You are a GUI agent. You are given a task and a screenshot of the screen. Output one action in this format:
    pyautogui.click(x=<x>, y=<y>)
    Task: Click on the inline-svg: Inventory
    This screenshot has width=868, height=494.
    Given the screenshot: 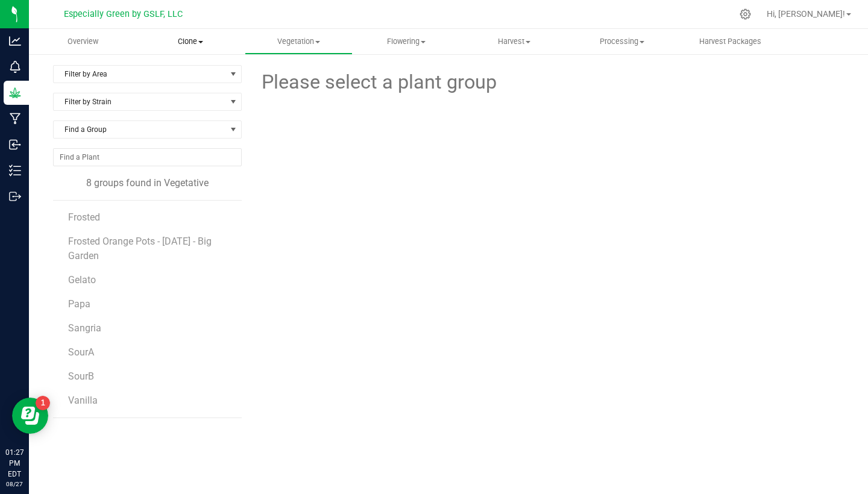 What is the action you would take?
    pyautogui.click(x=15, y=171)
    